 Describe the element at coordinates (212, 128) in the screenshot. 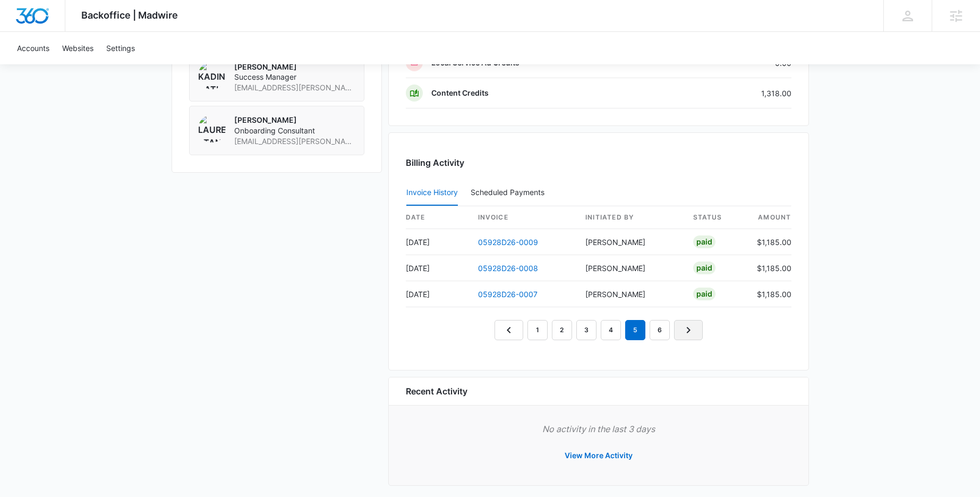

I see `img: Lauren Stange` at that location.